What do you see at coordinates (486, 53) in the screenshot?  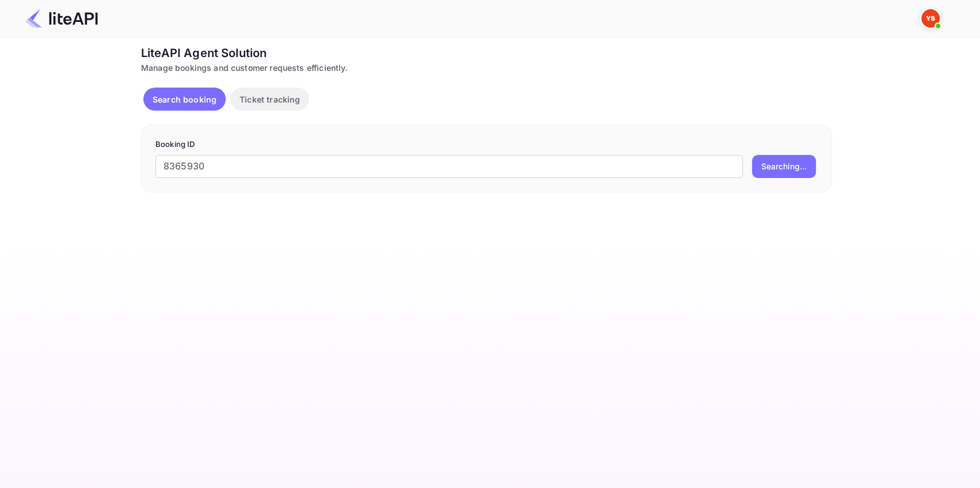 I see `div: LiteAPI Agent Solution` at bounding box center [486, 53].